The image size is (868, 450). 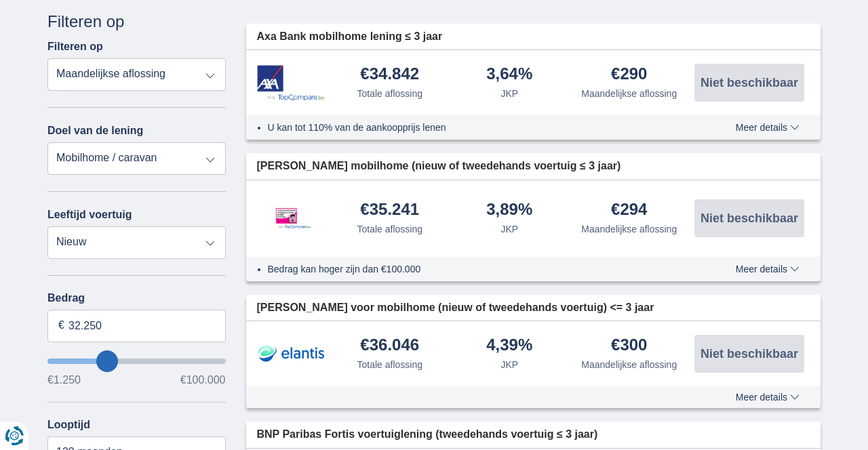 I want to click on img: product.pl.alt Elantis, so click(x=291, y=353).